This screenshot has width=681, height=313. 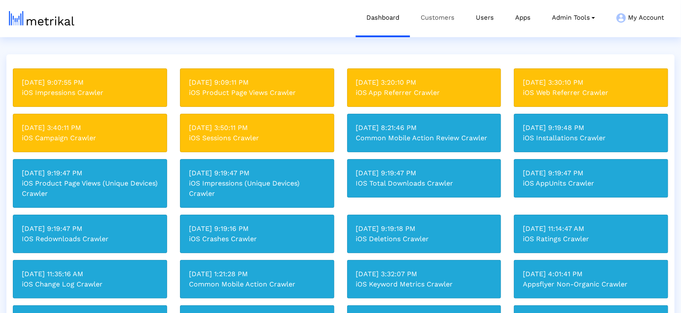 What do you see at coordinates (591, 183) in the screenshot?
I see `div: iOS AppUnits Crawler` at bounding box center [591, 183].